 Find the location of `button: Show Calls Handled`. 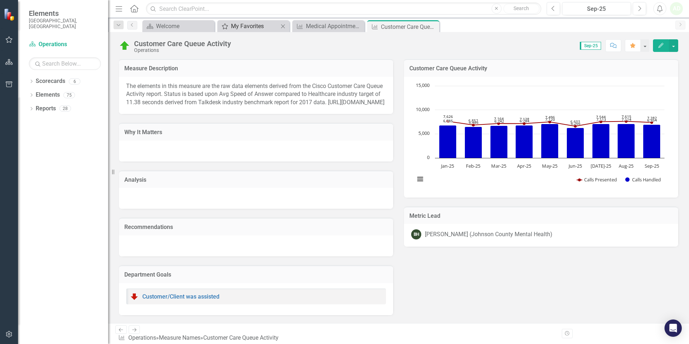

button: Show Calls Handled is located at coordinates (644, 180).